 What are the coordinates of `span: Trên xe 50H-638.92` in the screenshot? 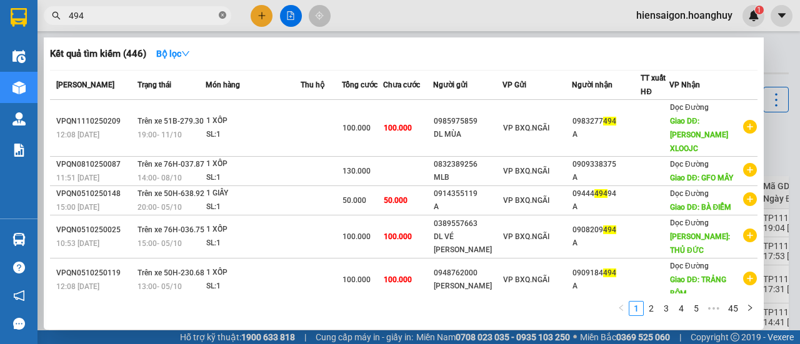 It's located at (171, 194).